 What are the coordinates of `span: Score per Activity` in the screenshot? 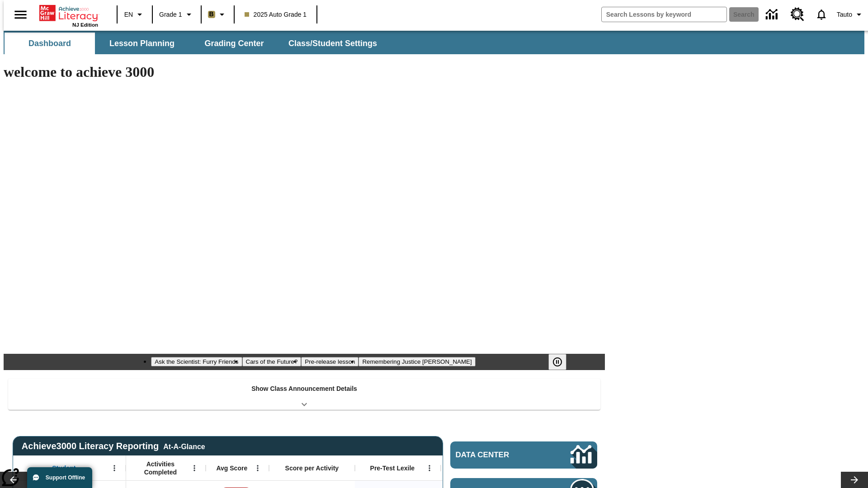 It's located at (312, 468).